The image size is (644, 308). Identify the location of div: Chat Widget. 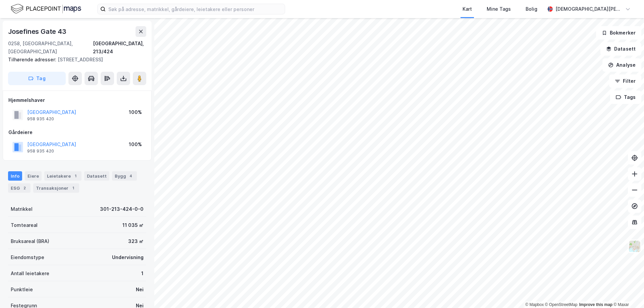
(627, 292).